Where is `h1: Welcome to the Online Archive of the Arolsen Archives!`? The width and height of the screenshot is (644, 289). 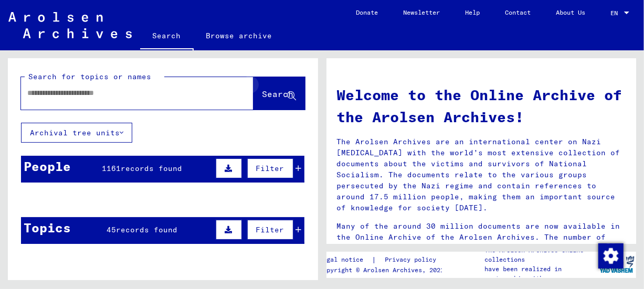
h1: Welcome to the Online Archive of the Arolsen Archives! is located at coordinates (481, 106).